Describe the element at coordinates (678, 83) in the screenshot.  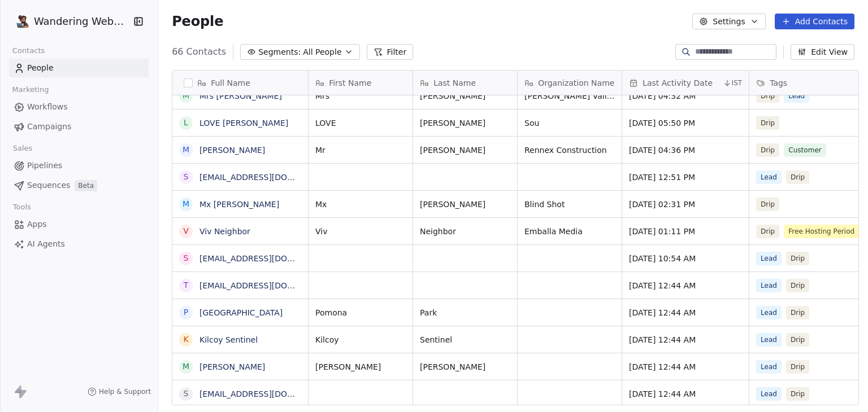
I see `span: Last Activity Date` at that location.